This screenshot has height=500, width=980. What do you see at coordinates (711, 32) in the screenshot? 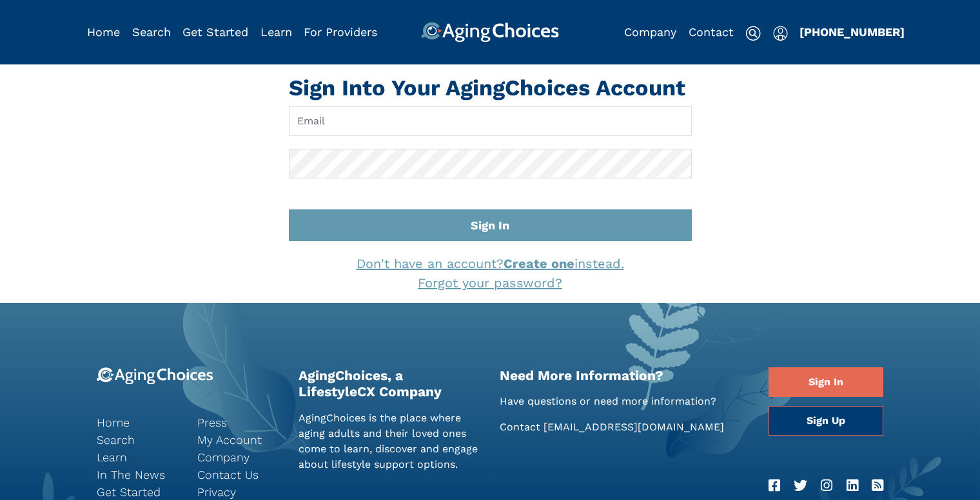
I see `a: Contact` at bounding box center [711, 32].